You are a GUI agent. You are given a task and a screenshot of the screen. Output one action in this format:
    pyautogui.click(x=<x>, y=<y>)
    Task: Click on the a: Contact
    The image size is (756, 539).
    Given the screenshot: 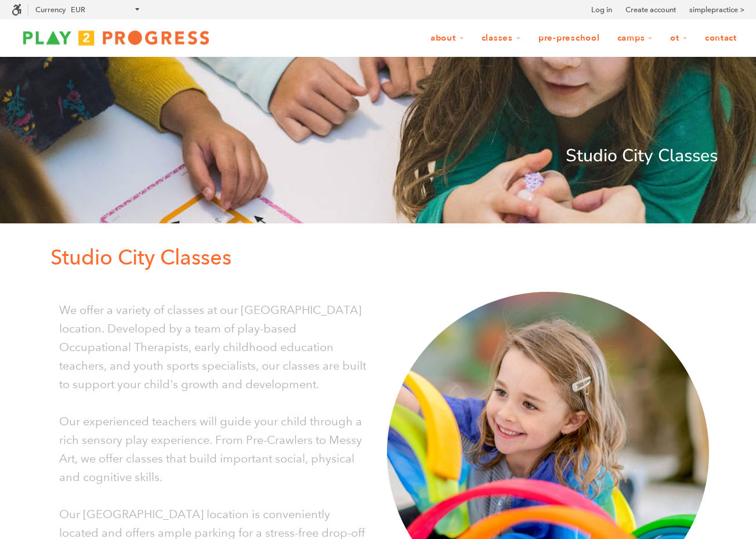 What is the action you would take?
    pyautogui.click(x=720, y=38)
    